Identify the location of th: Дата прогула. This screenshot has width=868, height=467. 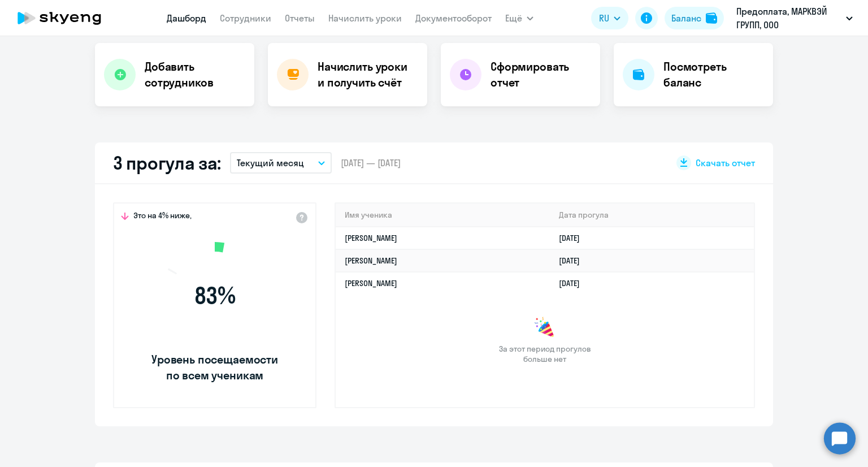
(651, 215).